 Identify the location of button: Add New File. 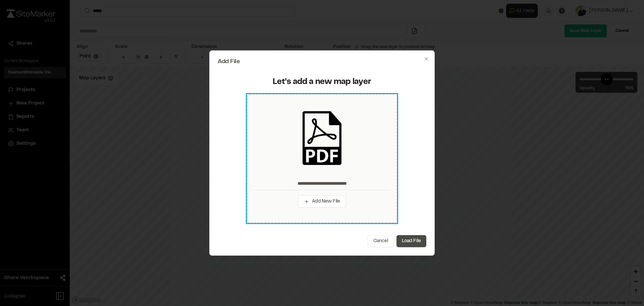
(322, 201).